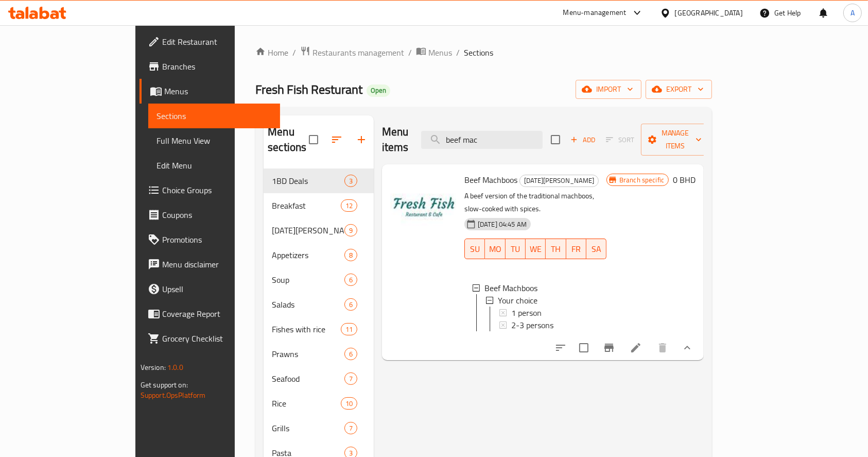  I want to click on span: Get support on:, so click(164, 385).